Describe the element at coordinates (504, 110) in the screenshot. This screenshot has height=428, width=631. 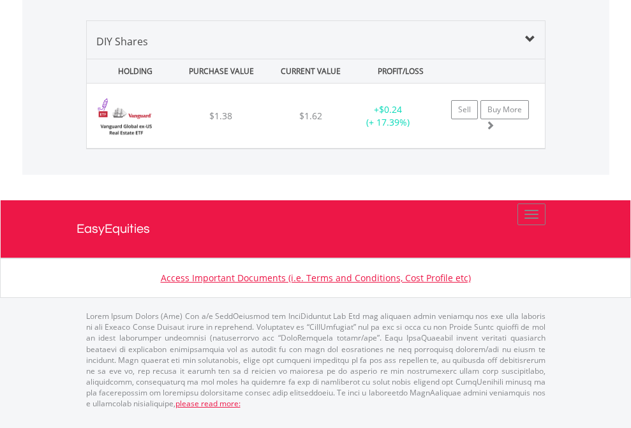
I see `a: Buy More` at that location.